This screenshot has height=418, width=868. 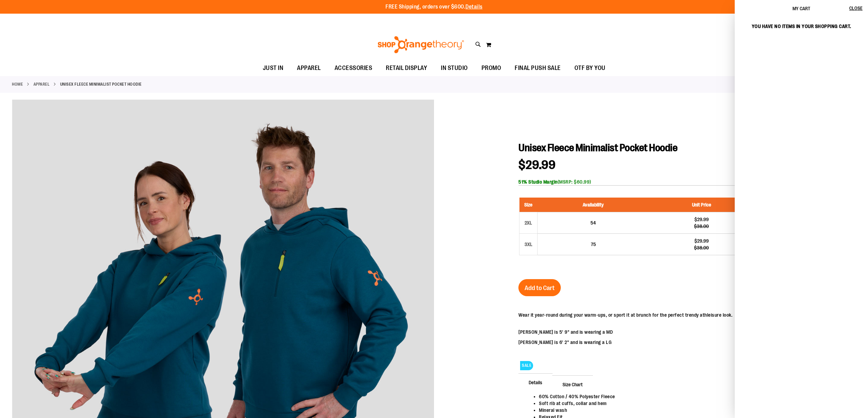 I want to click on a: OTF BY YOU, so click(x=590, y=69).